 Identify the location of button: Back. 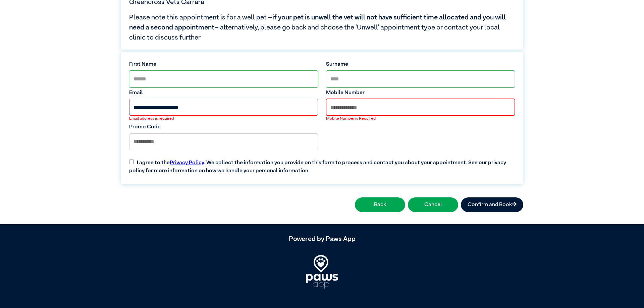
(380, 205).